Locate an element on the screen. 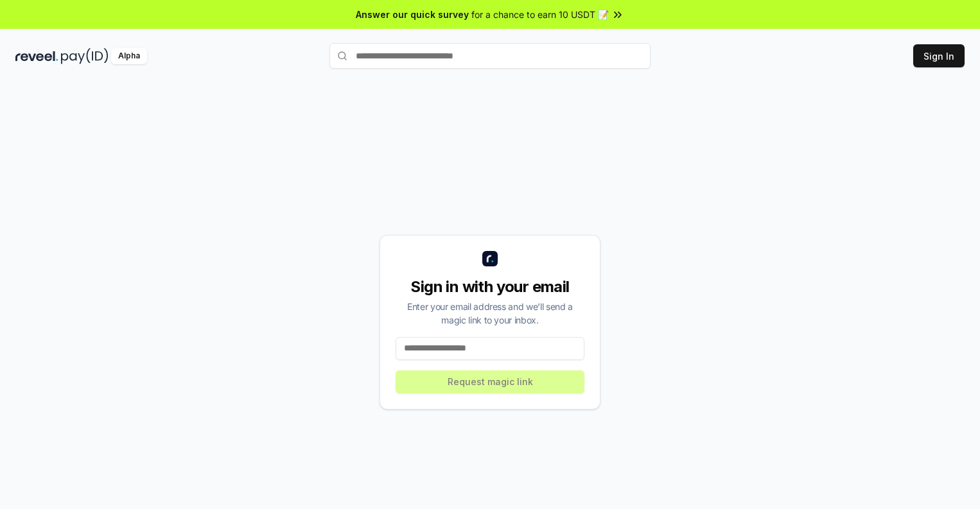  img: reveel_dark is located at coordinates (37, 56).